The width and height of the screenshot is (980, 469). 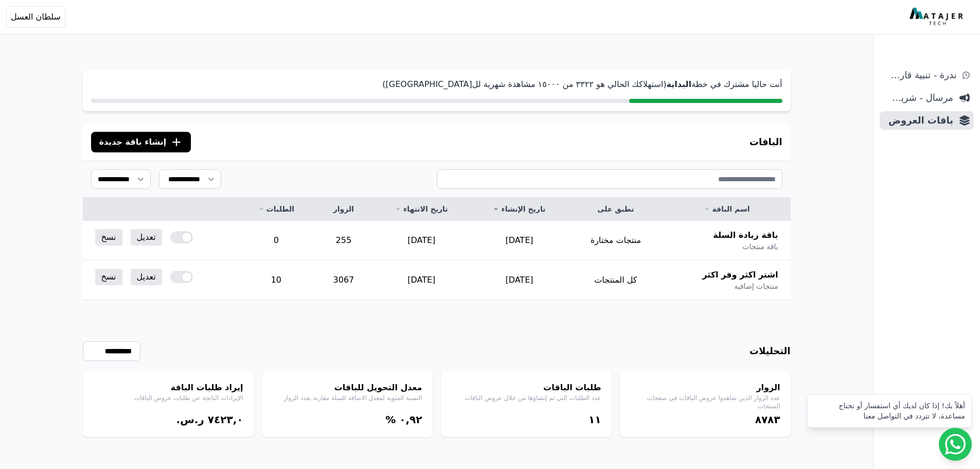 I want to click on h4: الزوار, so click(x=705, y=388).